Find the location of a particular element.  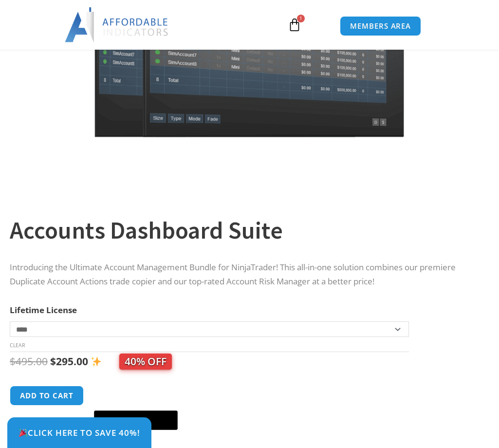

a: 🎉Click Here to save 40%! is located at coordinates (79, 432).